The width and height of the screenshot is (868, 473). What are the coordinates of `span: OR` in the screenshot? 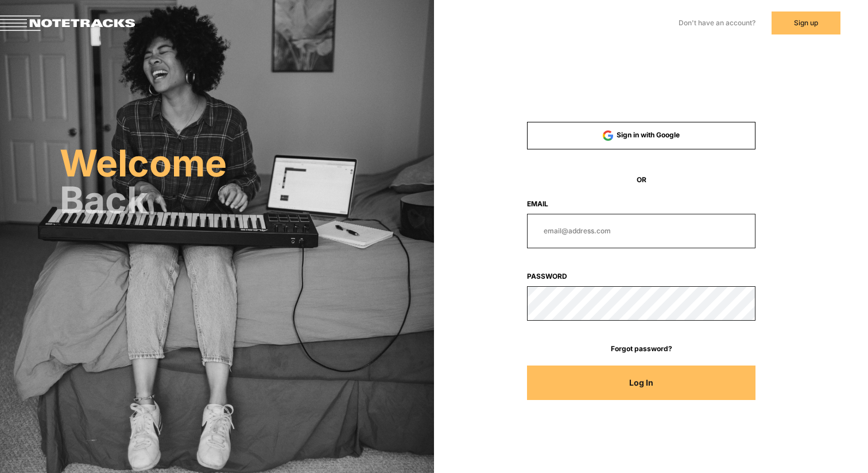 It's located at (641, 180).